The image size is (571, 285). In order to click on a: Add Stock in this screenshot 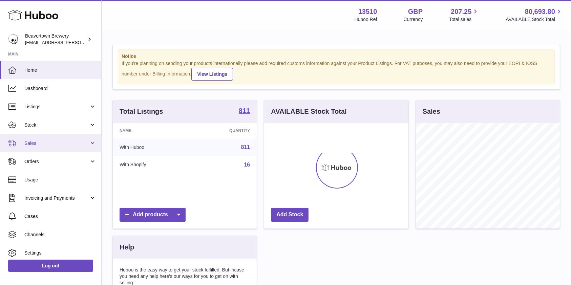, I will do `click(289, 215)`.